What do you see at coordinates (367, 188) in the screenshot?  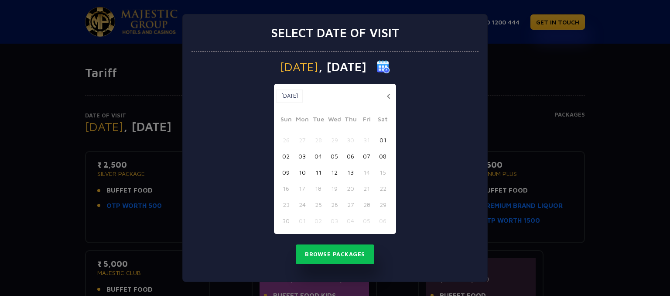 I see `button: 21` at bounding box center [367, 188].